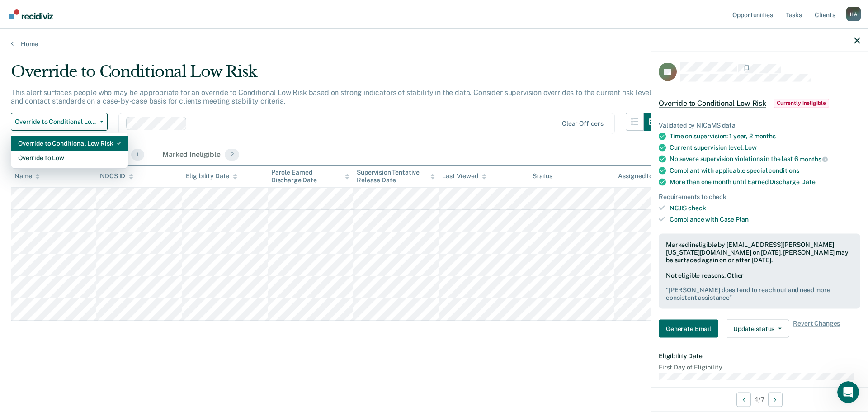 This screenshot has height=412, width=868. Describe the element at coordinates (854, 14) in the screenshot. I see `button: Profile dropdown button` at that location.